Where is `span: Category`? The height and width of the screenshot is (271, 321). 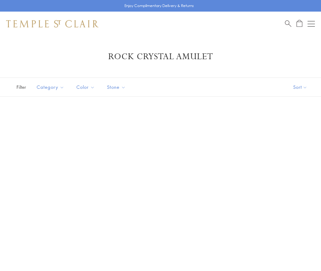
span: Category is located at coordinates (51, 87).